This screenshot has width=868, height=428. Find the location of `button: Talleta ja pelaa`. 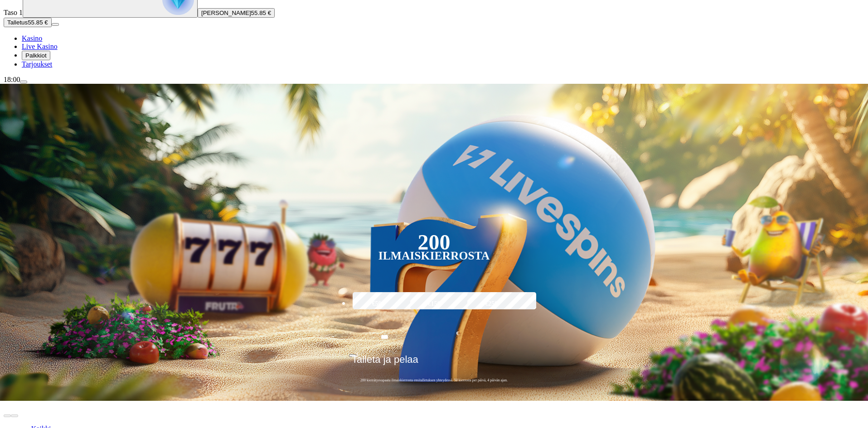

button: Talleta ja pelaa is located at coordinates (434, 363).